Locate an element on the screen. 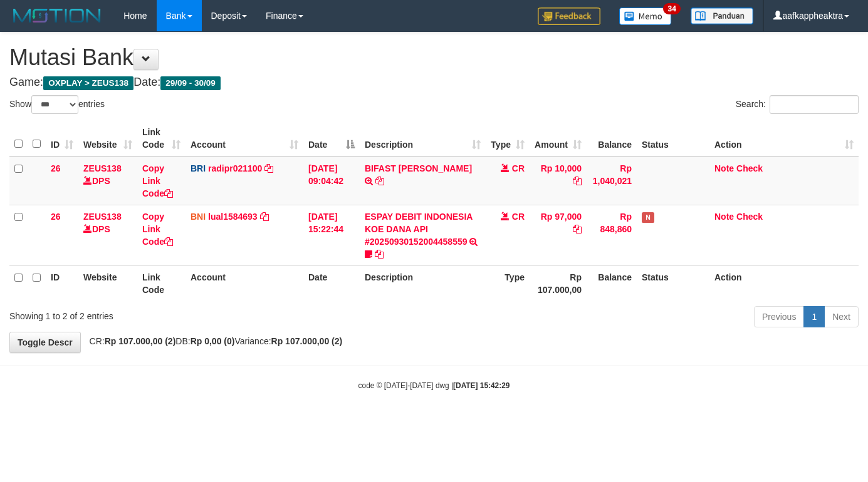  label: Search: is located at coordinates (797, 104).